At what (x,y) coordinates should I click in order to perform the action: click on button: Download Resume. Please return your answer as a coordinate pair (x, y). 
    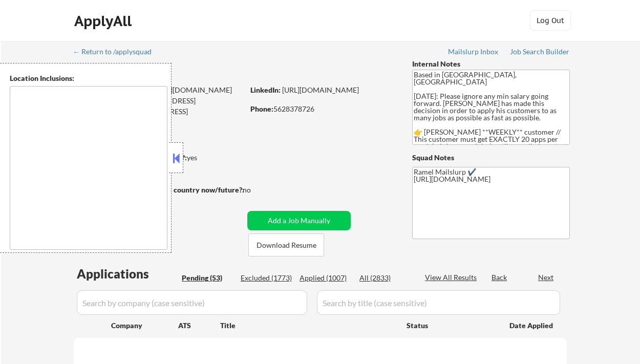
    Looking at the image, I should click on (286, 245).